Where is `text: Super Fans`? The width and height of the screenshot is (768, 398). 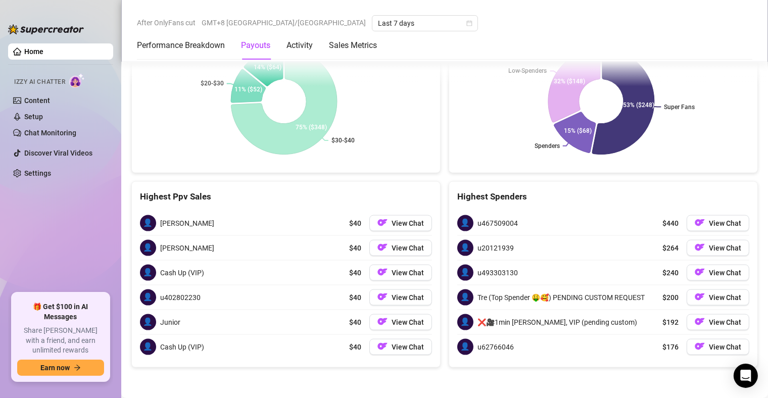
text: Super Fans is located at coordinates (679, 107).